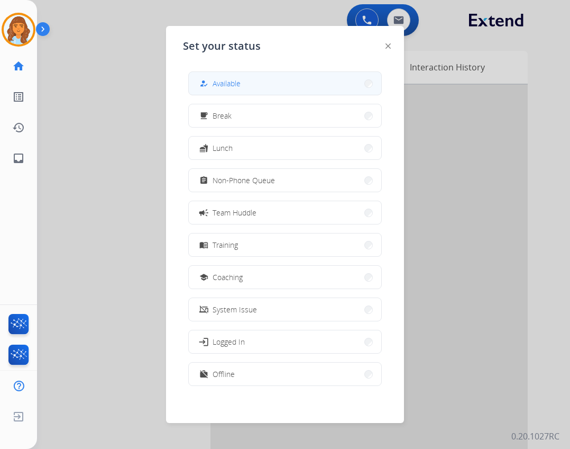 The width and height of the screenshot is (570, 449). What do you see at coordinates (224, 374) in the screenshot?
I see `span: Offline` at bounding box center [224, 374].